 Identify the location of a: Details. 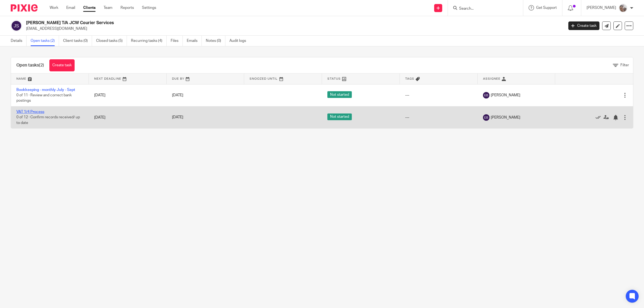
(19, 41).